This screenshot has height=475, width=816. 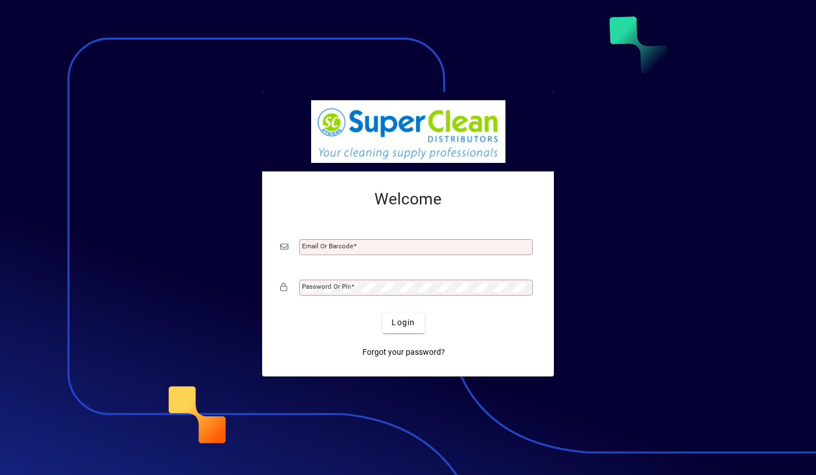 What do you see at coordinates (403, 323) in the screenshot?
I see `button: Login` at bounding box center [403, 323].